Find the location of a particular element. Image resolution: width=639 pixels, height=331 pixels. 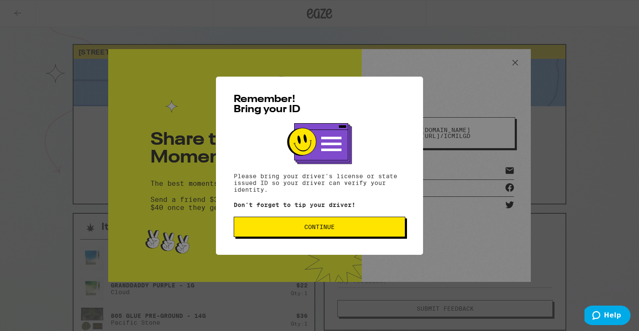

p: Please bring your driver's license or state issued ID so your driver can verify your identity. is located at coordinates (320, 183).